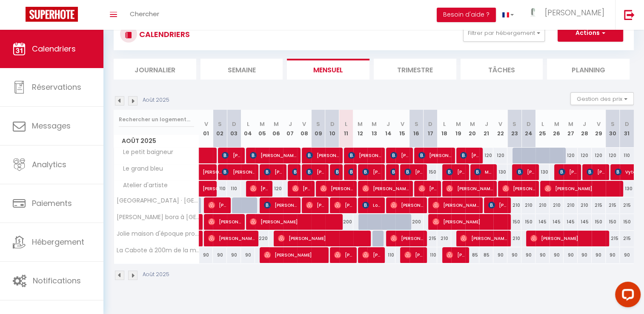 The height and width of the screenshot is (314, 644). Describe the element at coordinates (328, 69) in the screenshot. I see `li: Mensuel` at that location.